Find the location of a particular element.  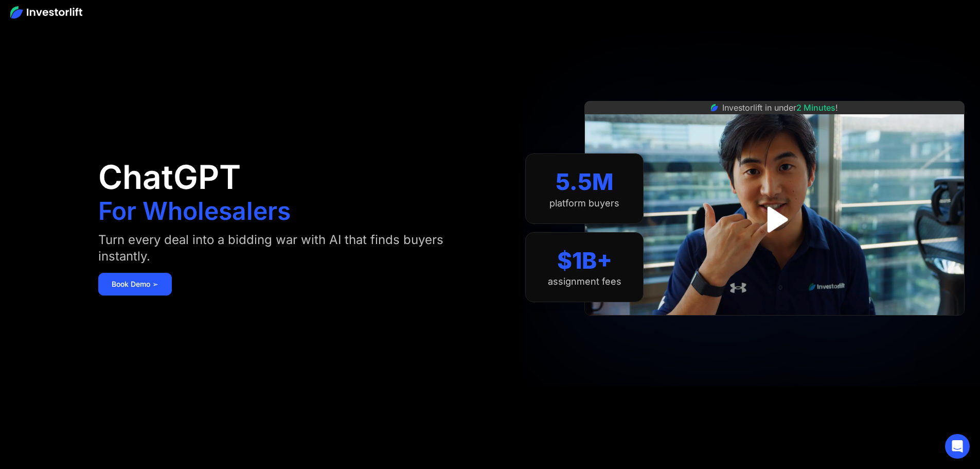

a: Book Demo ➢ is located at coordinates (135, 284).